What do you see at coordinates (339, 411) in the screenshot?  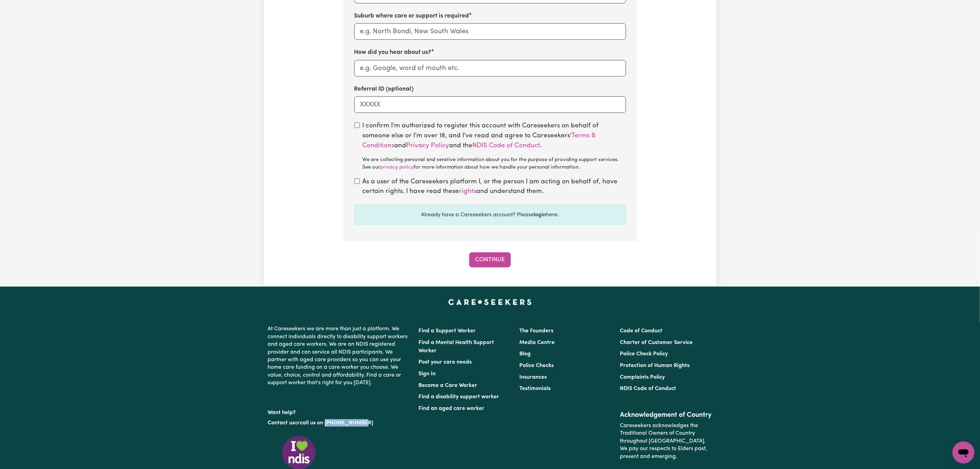 I see `p: Want help?` at bounding box center [339, 411].